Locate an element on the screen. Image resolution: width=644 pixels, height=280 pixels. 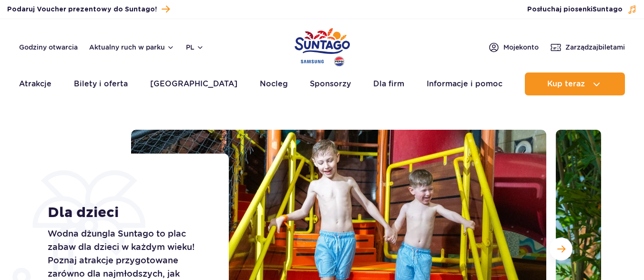
a: Godziny otwarcia is located at coordinates (48, 47).